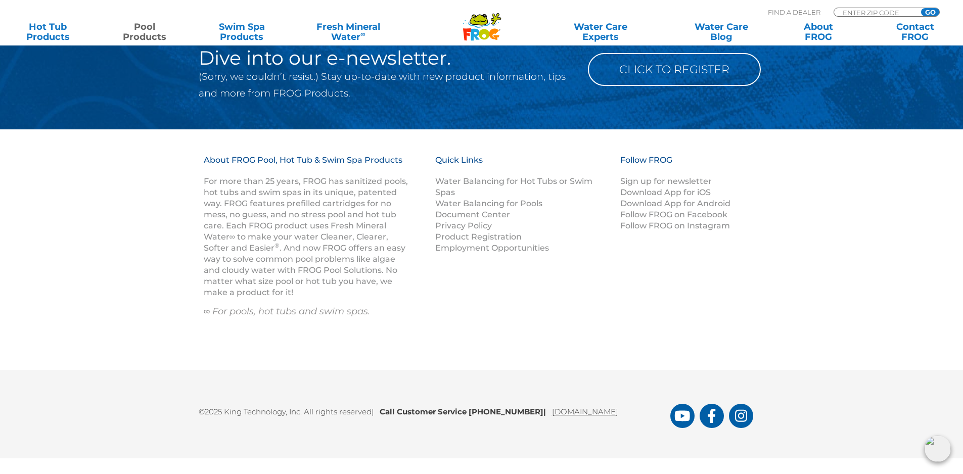  Describe the element at coordinates (600, 32) in the screenshot. I see `a: Water CareExperts` at that location.